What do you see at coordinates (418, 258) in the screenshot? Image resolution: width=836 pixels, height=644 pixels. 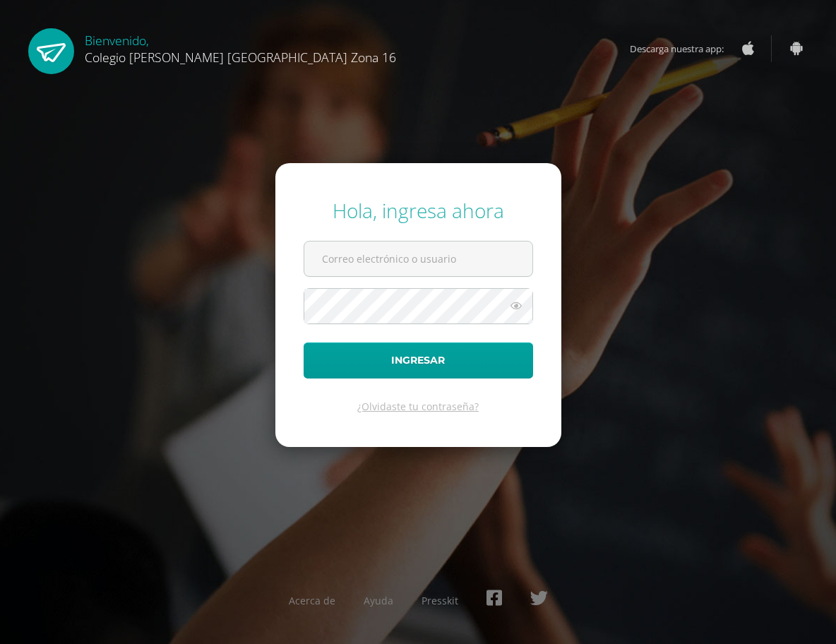 I see `input: Correo electrónico o usuario` at bounding box center [418, 258].